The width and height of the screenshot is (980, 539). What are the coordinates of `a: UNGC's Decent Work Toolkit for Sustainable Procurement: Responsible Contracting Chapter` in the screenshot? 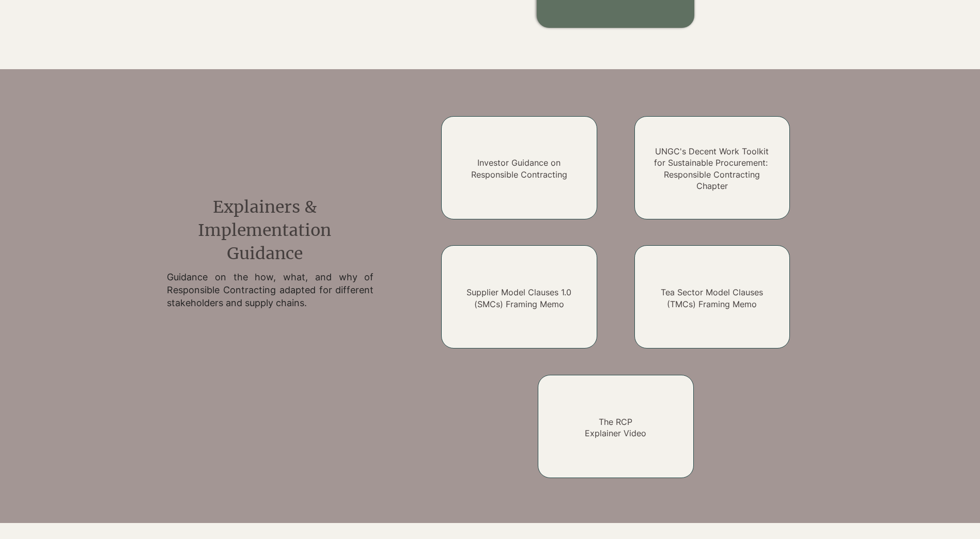 It's located at (712, 169).